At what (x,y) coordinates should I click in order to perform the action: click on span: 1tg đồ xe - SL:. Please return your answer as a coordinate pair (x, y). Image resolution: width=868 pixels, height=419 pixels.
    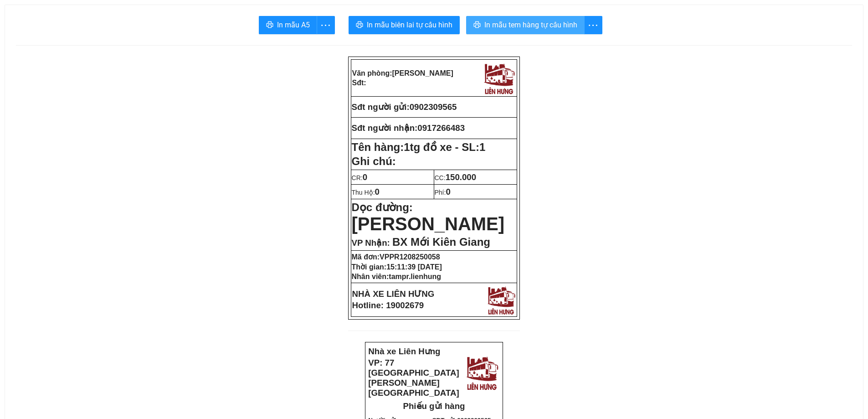
    Looking at the image, I should click on (444, 147).